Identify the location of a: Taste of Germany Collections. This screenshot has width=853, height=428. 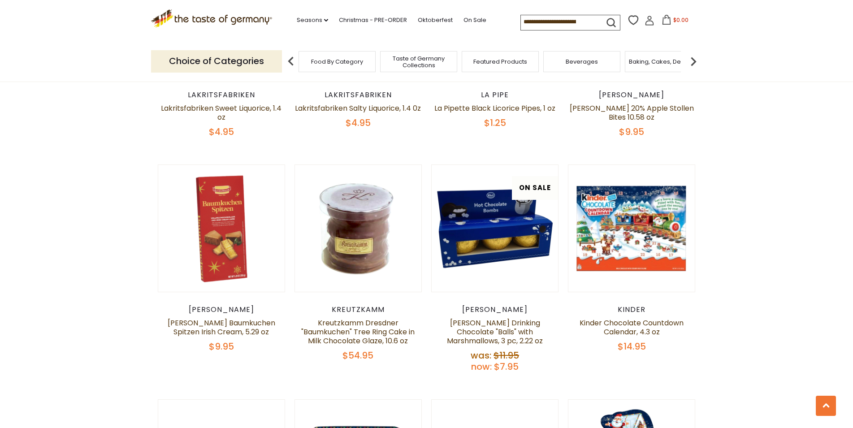
(419, 62).